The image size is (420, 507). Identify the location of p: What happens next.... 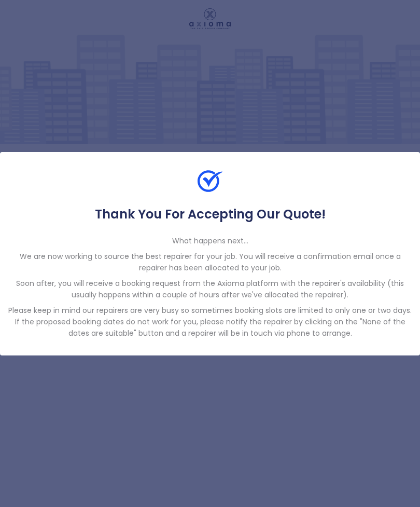
(210, 240).